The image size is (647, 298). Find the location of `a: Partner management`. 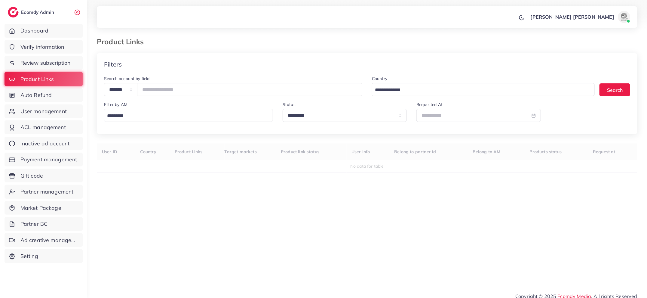

a: Partner management is located at coordinates (44, 192).